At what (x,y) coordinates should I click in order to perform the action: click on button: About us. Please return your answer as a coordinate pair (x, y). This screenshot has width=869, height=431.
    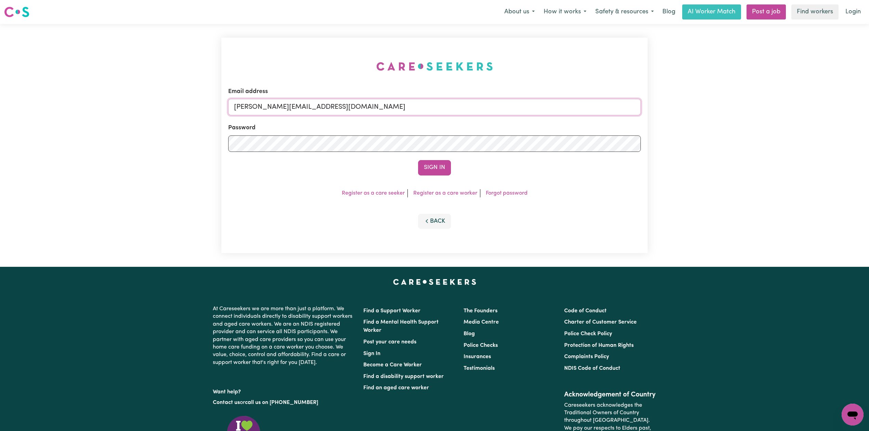
    Looking at the image, I should click on (519, 12).